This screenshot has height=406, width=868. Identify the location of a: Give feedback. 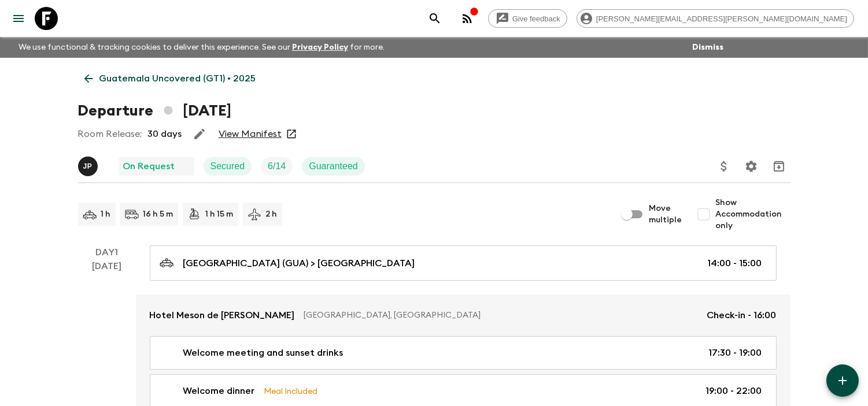
(527, 19).